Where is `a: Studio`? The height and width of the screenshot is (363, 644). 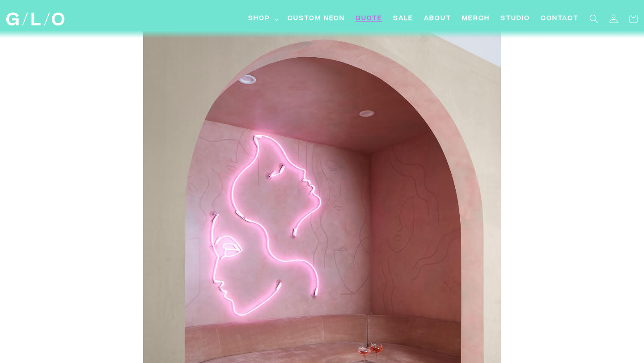
a: Studio is located at coordinates (515, 19).